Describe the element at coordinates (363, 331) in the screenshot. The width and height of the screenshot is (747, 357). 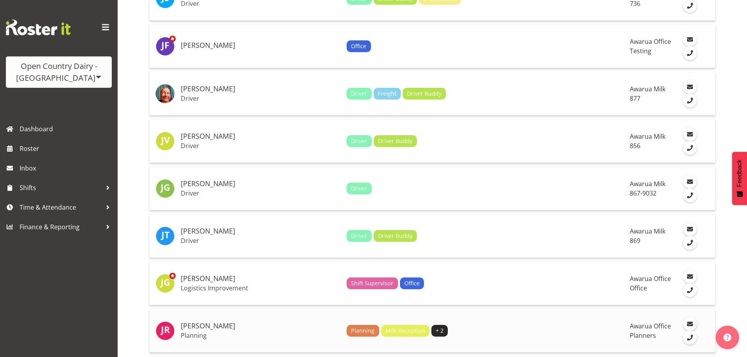
I see `span: Planning` at that location.